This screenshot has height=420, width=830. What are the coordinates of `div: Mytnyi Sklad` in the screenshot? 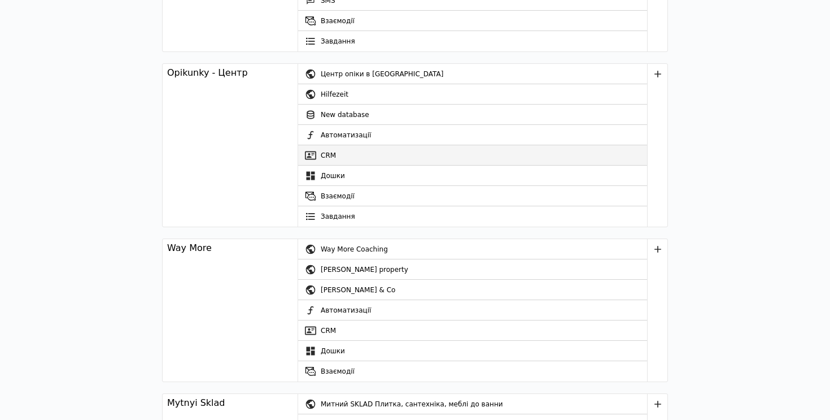 It's located at (196, 403).